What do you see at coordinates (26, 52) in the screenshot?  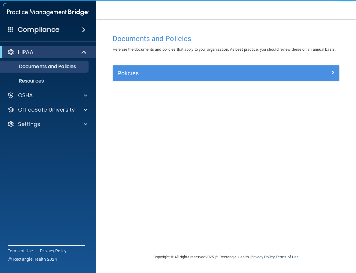 I see `p: HIPAA` at bounding box center [26, 52].